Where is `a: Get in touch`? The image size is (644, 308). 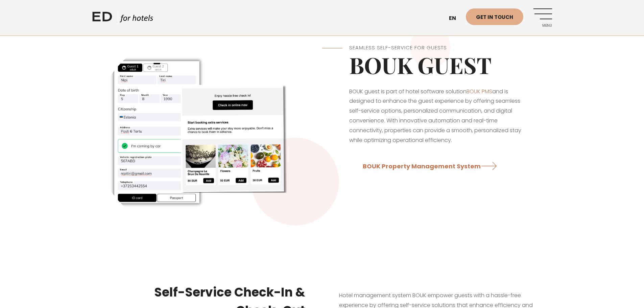
a: Get in touch is located at coordinates (495, 17).